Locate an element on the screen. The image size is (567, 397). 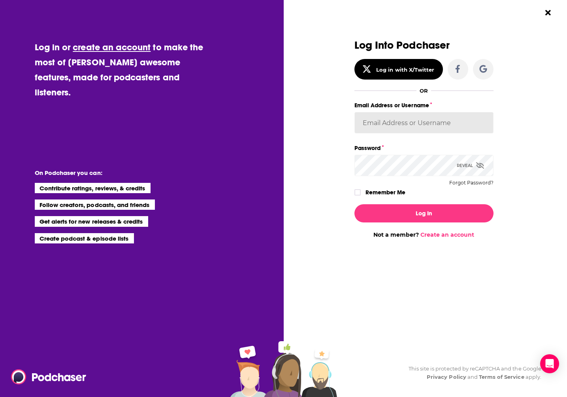
button: Log in with X/Twitter is located at coordinates (399, 69).